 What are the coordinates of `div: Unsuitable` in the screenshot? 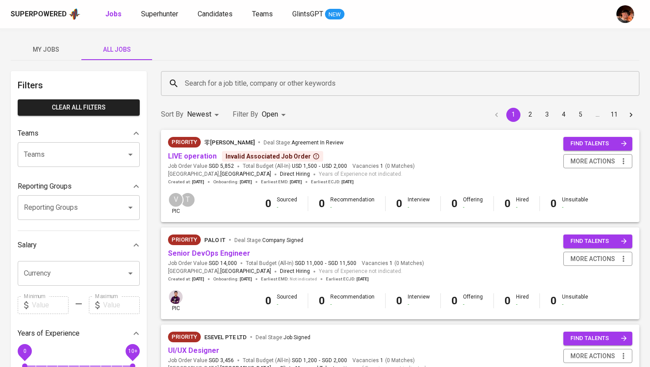 It's located at (574, 204).